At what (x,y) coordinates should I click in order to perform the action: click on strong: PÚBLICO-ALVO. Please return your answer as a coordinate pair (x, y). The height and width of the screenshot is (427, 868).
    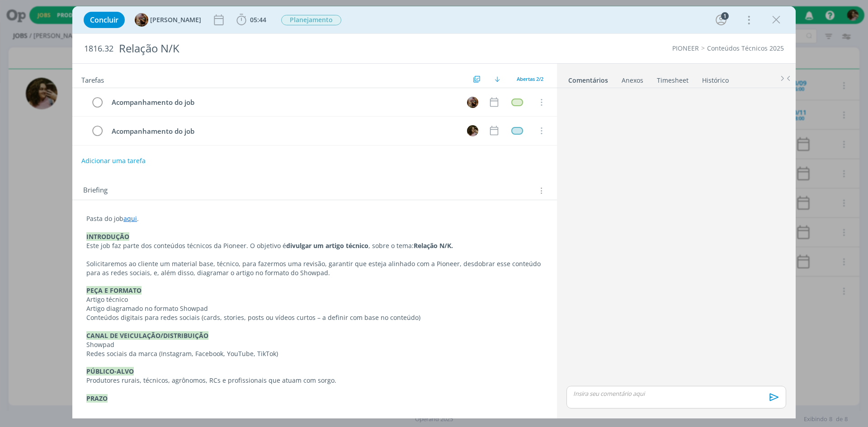
    Looking at the image, I should click on (110, 371).